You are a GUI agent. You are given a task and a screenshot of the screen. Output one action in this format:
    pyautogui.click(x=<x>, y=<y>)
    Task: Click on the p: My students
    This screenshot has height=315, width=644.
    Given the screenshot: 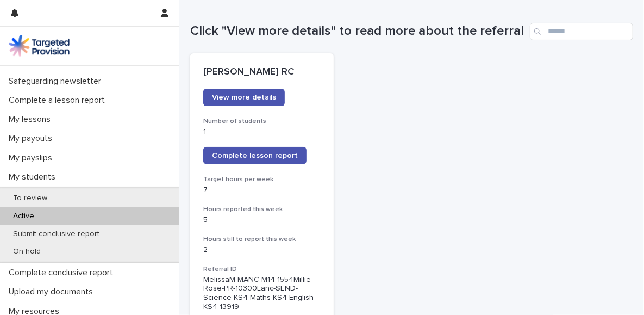 What is the action you would take?
    pyautogui.click(x=34, y=177)
    